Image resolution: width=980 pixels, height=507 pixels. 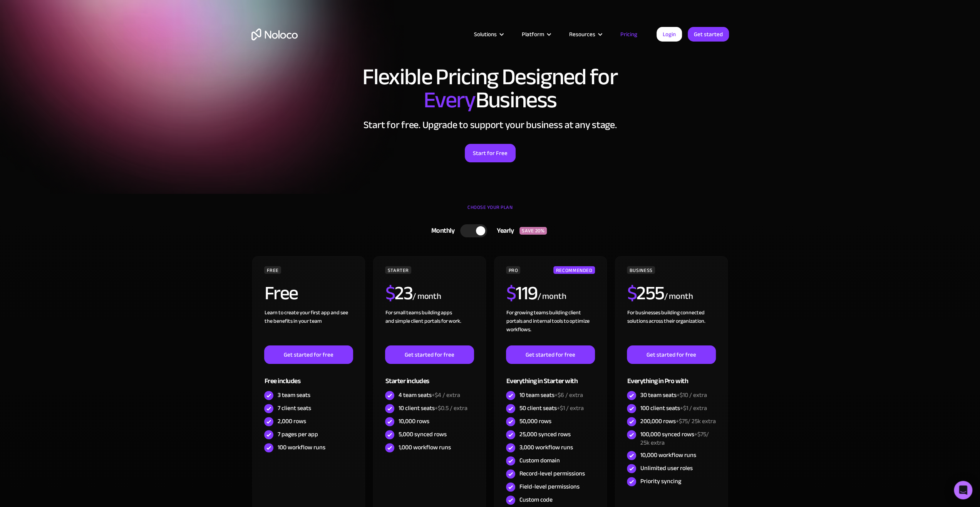 I want to click on div: 3 team seats, so click(x=293, y=395).